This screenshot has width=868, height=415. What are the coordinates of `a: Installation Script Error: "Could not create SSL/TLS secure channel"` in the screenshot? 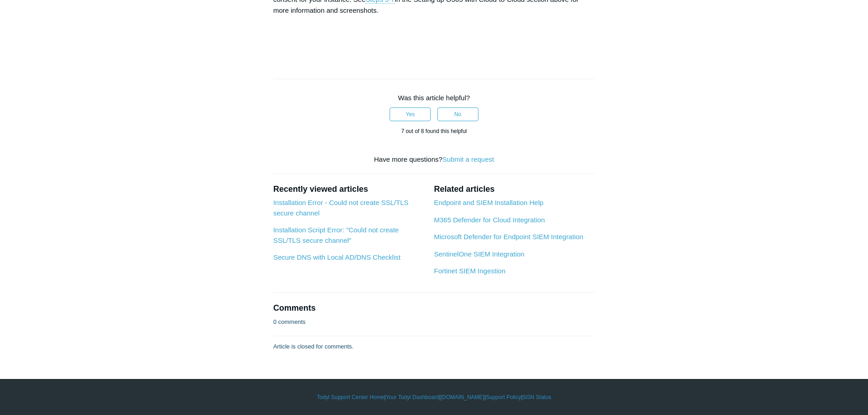 It's located at (336, 235).